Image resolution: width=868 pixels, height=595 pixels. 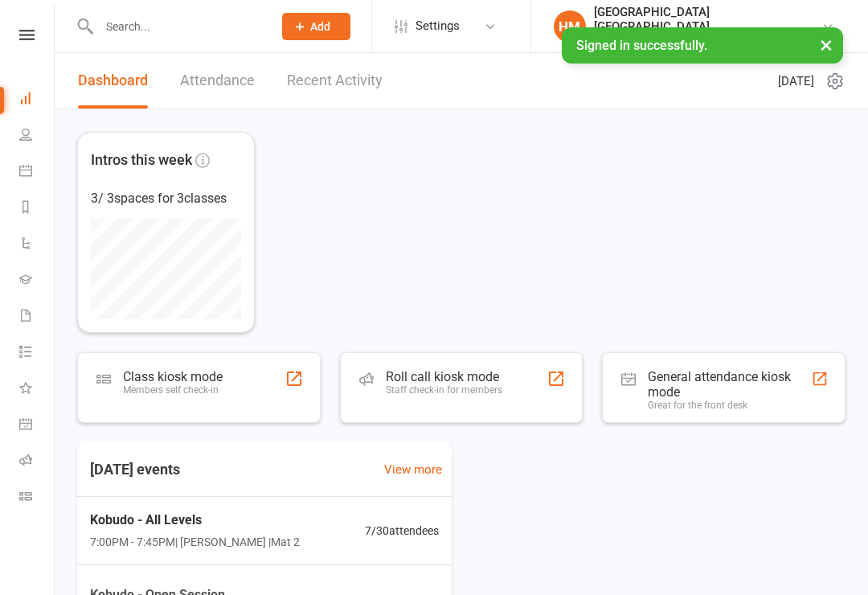 I want to click on div: 3 / 3 spaces for 3 classes, so click(x=165, y=198).